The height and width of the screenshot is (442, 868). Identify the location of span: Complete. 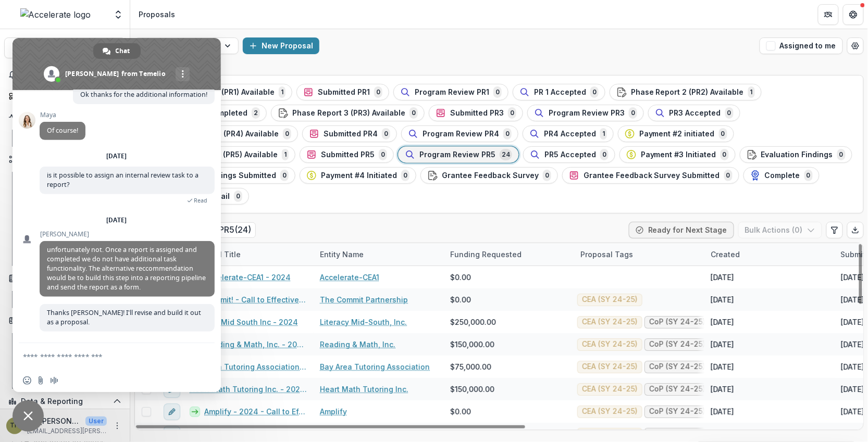
(783, 176).